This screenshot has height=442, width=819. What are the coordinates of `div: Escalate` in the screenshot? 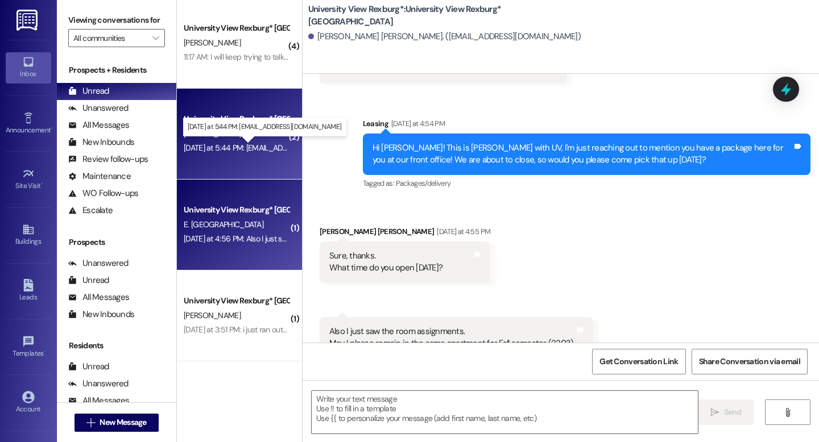 It's located at (90, 210).